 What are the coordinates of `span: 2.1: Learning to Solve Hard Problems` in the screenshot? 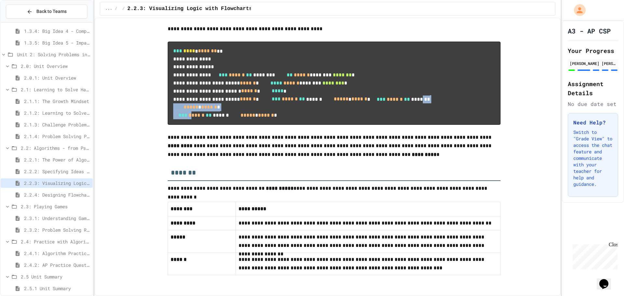 It's located at (55, 89).